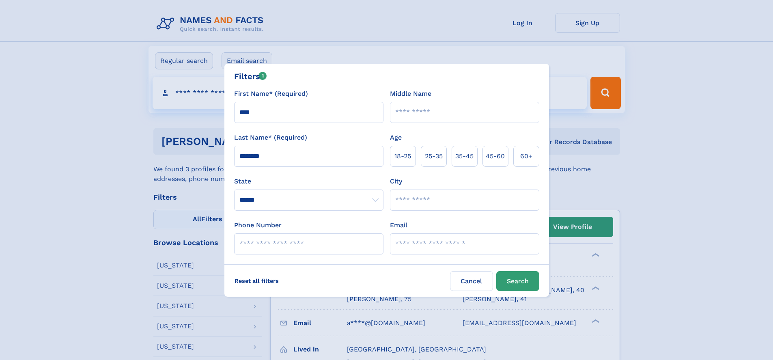 The width and height of the screenshot is (773, 360). Describe the element at coordinates (309, 181) in the screenshot. I see `label: State` at that location.